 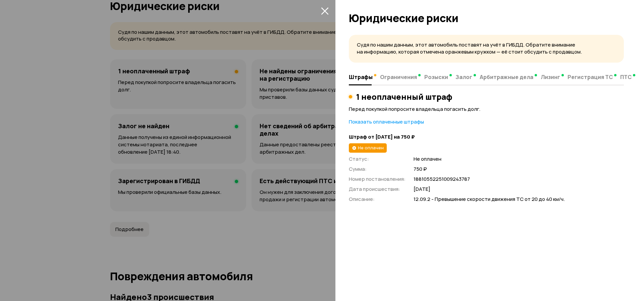 What do you see at coordinates (377, 200) in the screenshot?
I see `p: Описание :` at bounding box center [377, 200].